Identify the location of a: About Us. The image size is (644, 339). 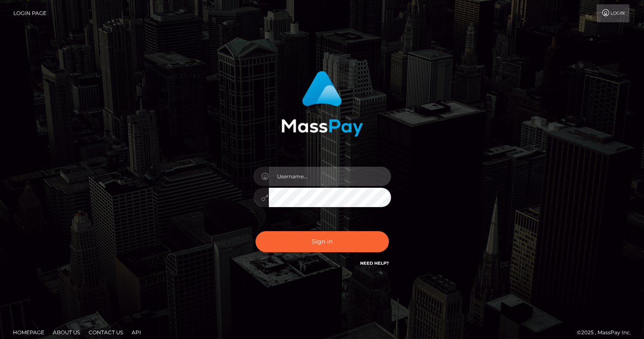
(66, 332).